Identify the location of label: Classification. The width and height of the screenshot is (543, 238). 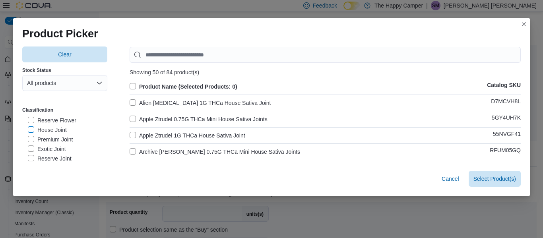
(38, 110).